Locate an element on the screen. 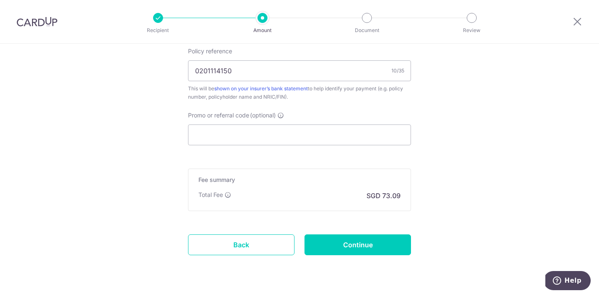  a: shown on your insurer’s bank statement is located at coordinates (261, 88).